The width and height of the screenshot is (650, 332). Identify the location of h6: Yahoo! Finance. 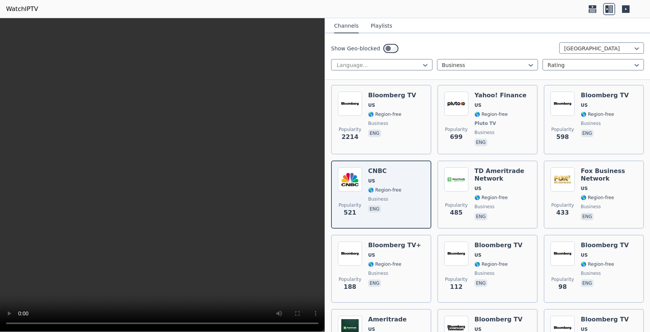
(500, 95).